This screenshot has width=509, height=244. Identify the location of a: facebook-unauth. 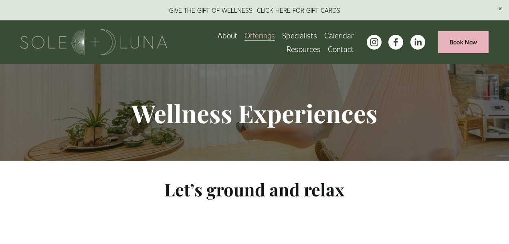
(395, 42).